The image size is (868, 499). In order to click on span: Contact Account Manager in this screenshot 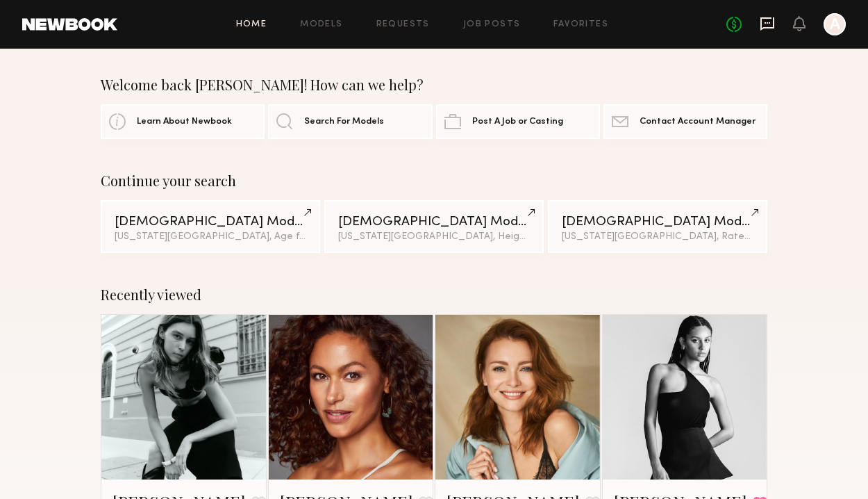, I will do `click(697, 121)`.